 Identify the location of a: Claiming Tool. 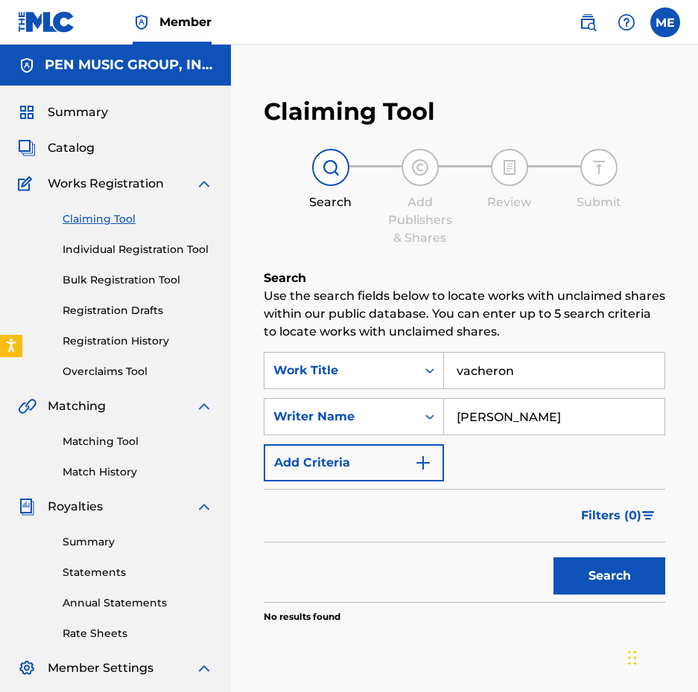
(138, 219).